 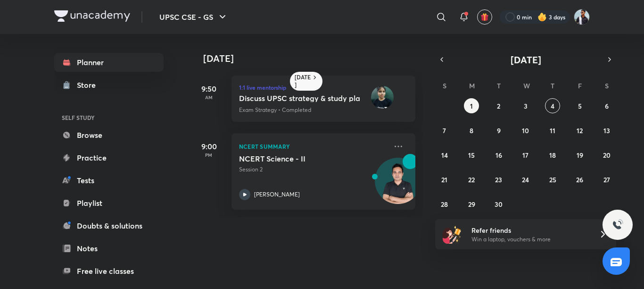 I want to click on abbr: September 24, 2025, so click(x=525, y=179).